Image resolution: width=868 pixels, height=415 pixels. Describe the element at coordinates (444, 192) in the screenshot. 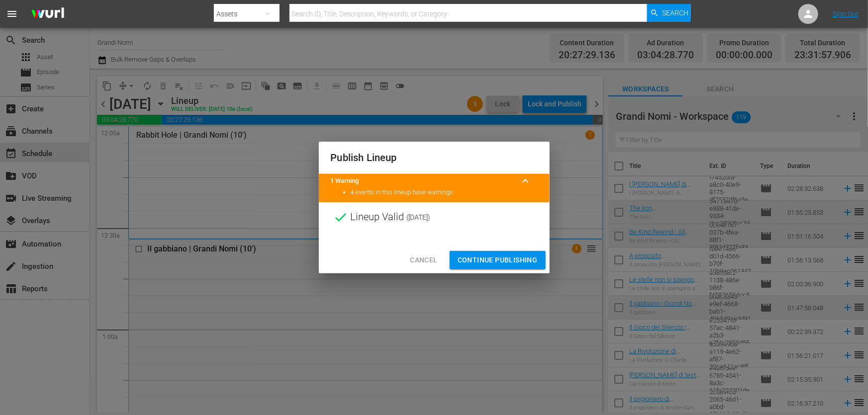

I see `li: 4 events in this lineup have warnings.` at that location.